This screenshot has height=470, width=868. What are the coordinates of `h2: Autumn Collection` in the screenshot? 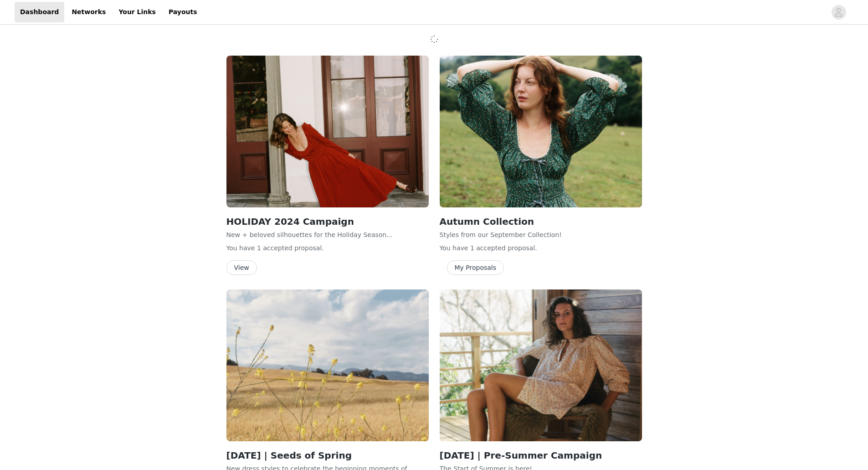 It's located at (540, 221).